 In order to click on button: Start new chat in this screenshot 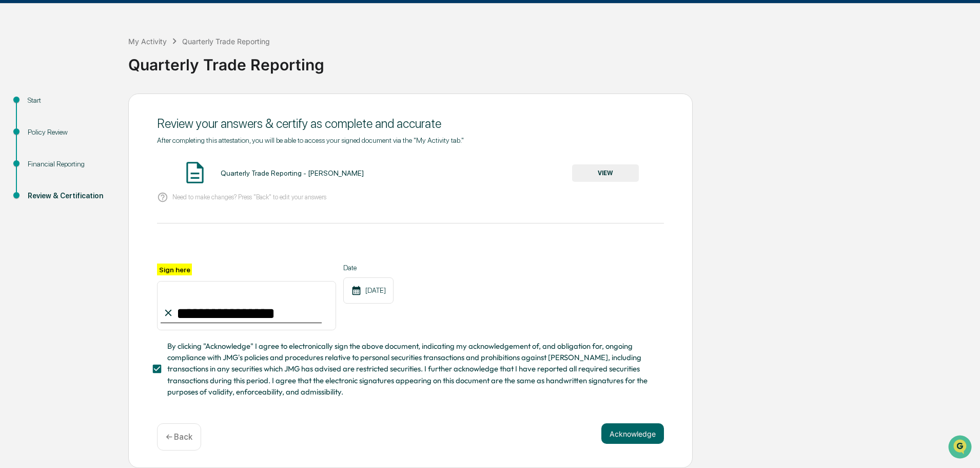, I will do `click(180, 88)`.